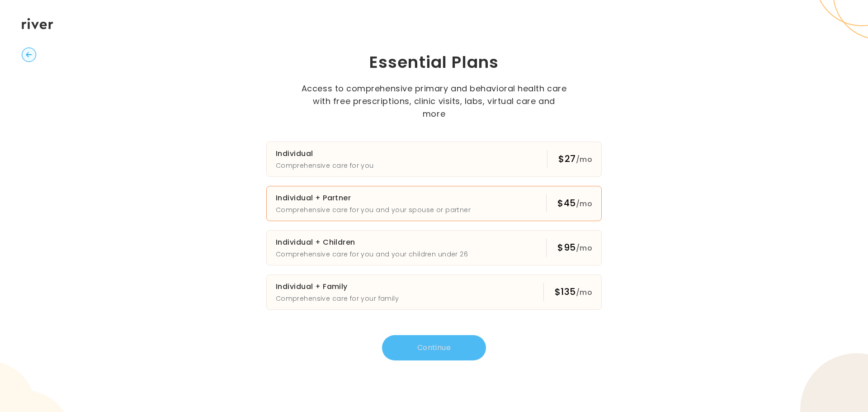  Describe the element at coordinates (434, 248) in the screenshot. I see `button: Individual + ChildrenComprehensive care for you and your children under 26$95/mo` at that location.